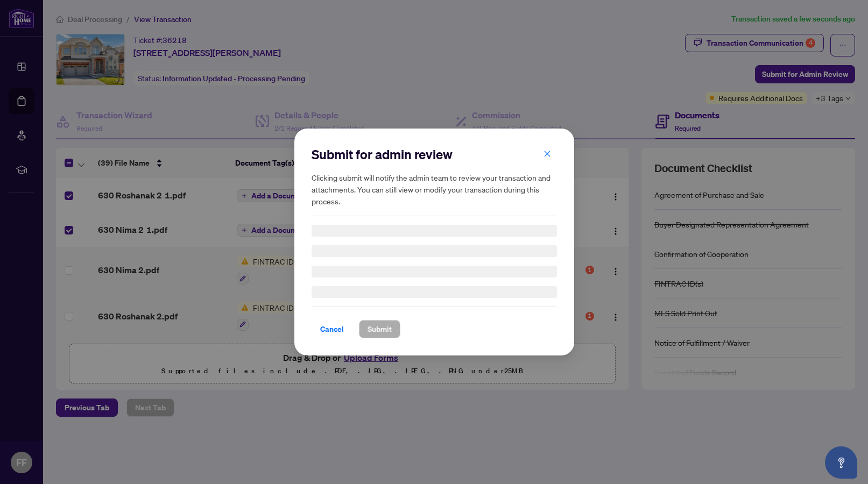 The width and height of the screenshot is (868, 484). What do you see at coordinates (332, 329) in the screenshot?
I see `button: Cancel` at bounding box center [332, 329].